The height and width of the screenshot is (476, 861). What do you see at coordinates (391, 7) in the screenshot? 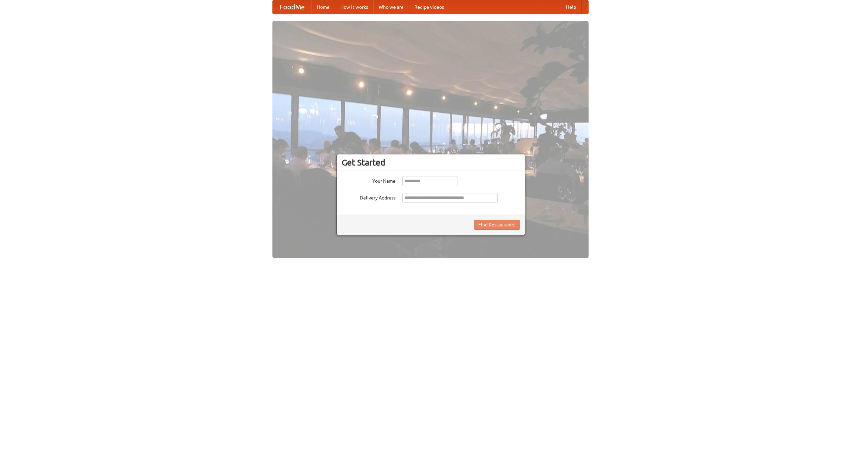
I see `a: Who we are` at bounding box center [391, 7].